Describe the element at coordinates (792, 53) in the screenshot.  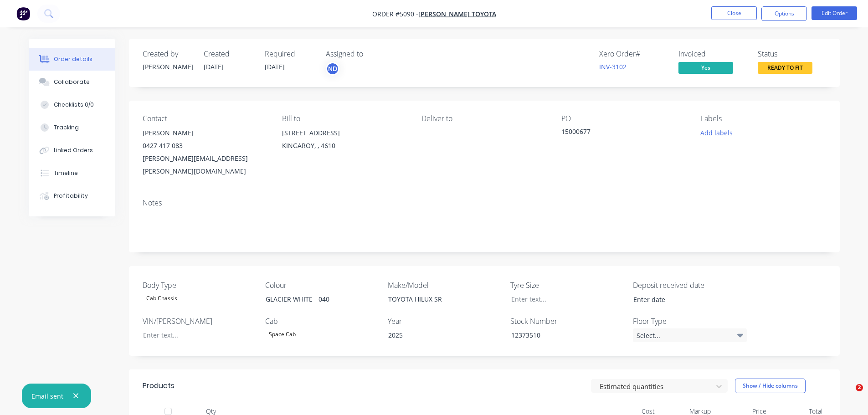
I see `div: Status` at that location.